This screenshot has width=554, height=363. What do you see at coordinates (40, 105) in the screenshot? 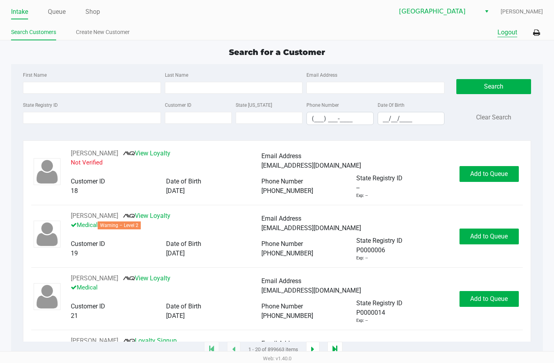
I see `label: State Registry ID` at bounding box center [40, 105].